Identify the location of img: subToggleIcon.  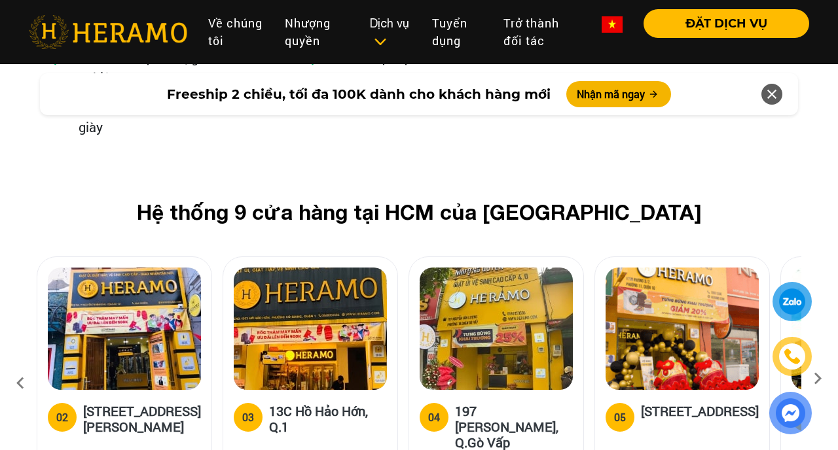
(380, 42).